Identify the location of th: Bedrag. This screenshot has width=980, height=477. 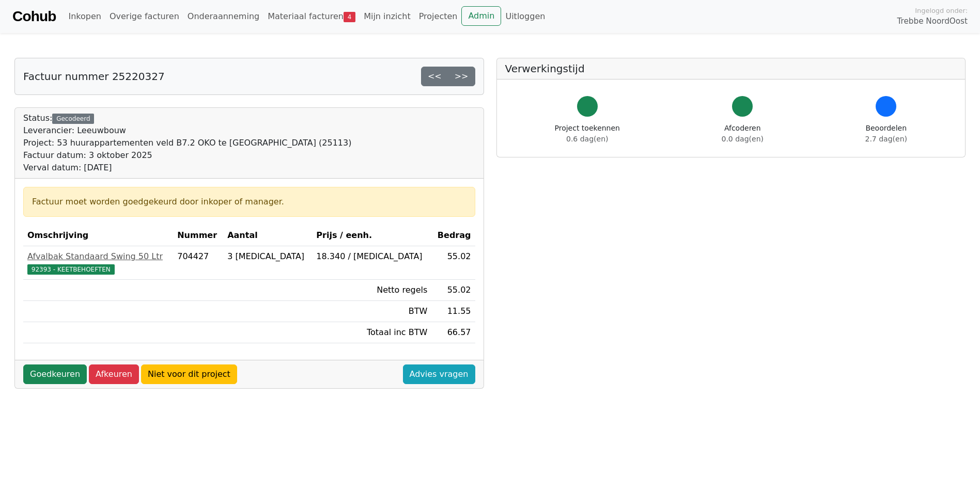
(453, 235).